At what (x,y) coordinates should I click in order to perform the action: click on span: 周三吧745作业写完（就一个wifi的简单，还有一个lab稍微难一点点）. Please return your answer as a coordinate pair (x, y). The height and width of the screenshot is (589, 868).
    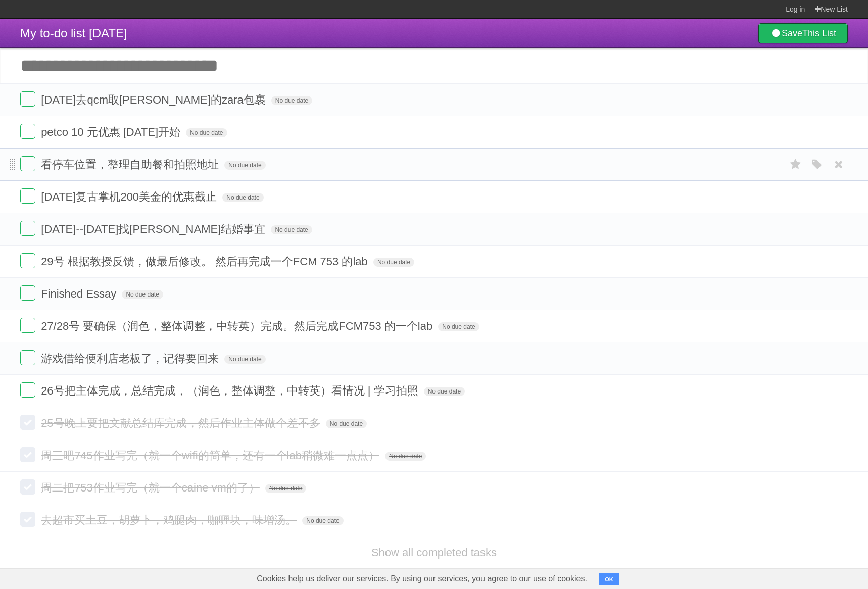
    Looking at the image, I should click on (211, 455).